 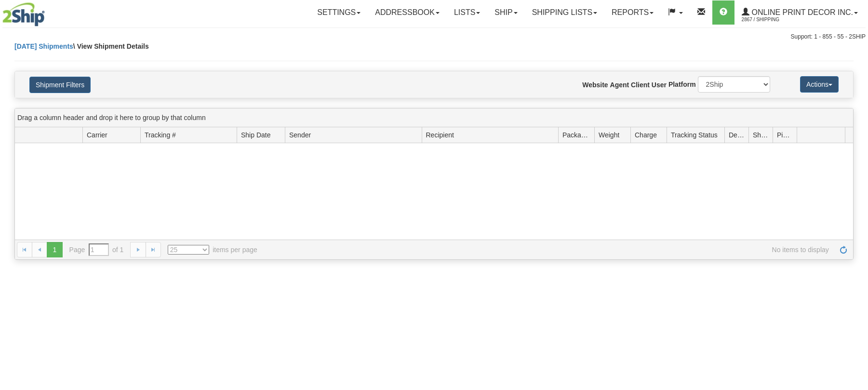 What do you see at coordinates (736, 135) in the screenshot?
I see `span: Delivery Status` at bounding box center [736, 135].